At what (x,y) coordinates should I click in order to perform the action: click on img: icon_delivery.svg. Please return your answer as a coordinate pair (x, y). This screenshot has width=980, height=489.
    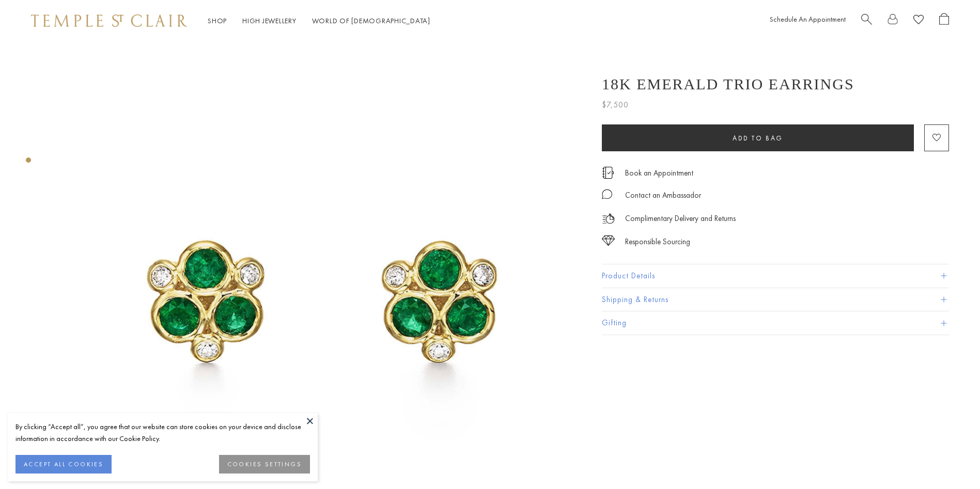
    Looking at the image, I should click on (608, 219).